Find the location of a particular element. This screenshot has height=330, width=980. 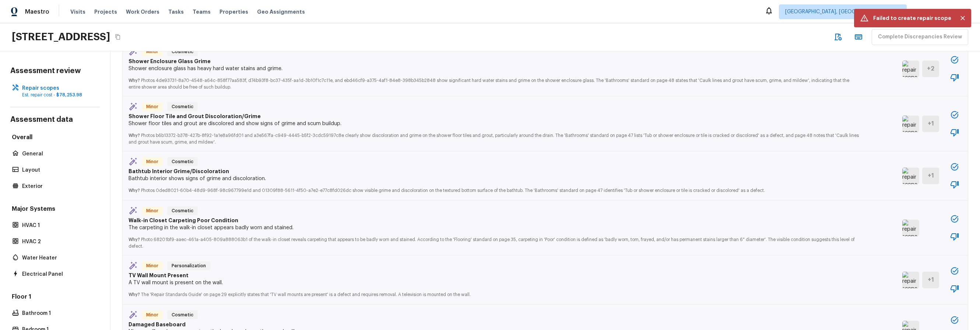

p: Damaged Baseboard is located at coordinates (494, 324).